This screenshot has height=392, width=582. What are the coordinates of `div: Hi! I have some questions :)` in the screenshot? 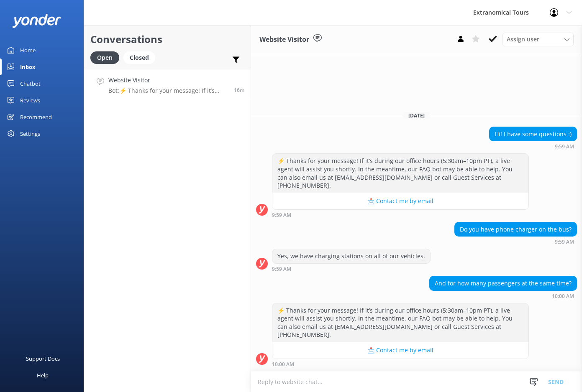 It's located at (533, 134).